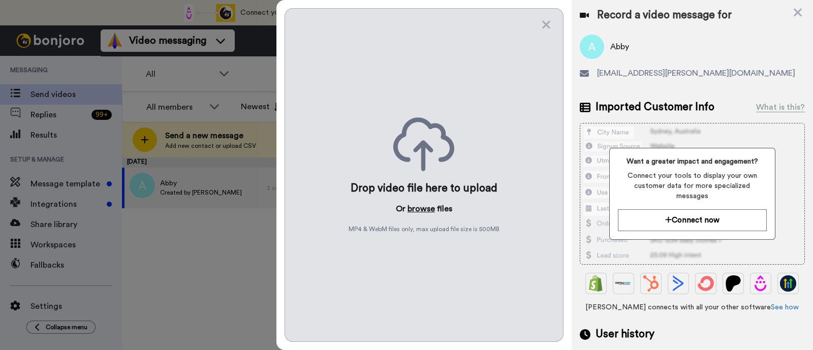  What do you see at coordinates (692, 220) in the screenshot?
I see `a: Connect now` at bounding box center [692, 220].